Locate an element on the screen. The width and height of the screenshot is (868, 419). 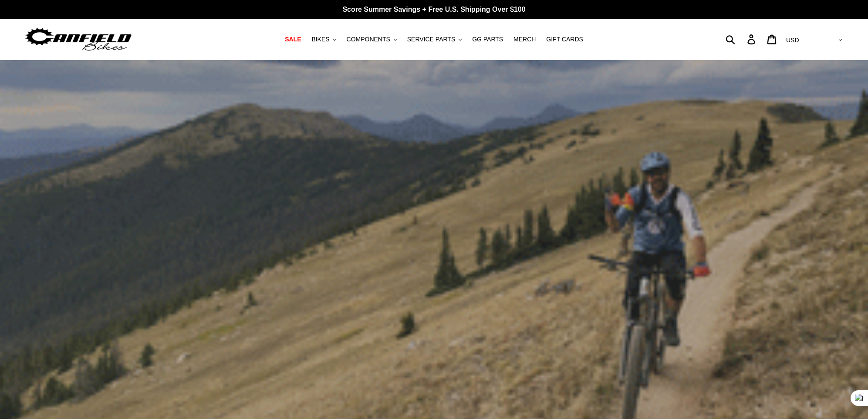
a: SALE is located at coordinates (293, 39).